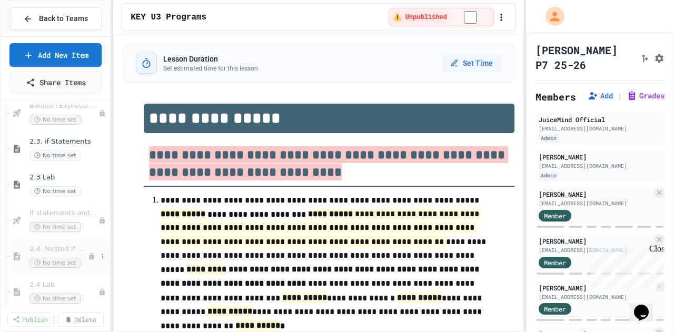 This screenshot has width=674, height=332. Describe the element at coordinates (644, 57) in the screenshot. I see `button: Click to see fork details` at that location.